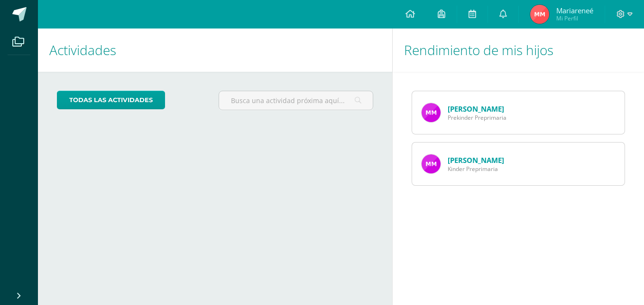 The image size is (644, 305). I want to click on span: Prekinder Preprimaria, so click(478, 117).